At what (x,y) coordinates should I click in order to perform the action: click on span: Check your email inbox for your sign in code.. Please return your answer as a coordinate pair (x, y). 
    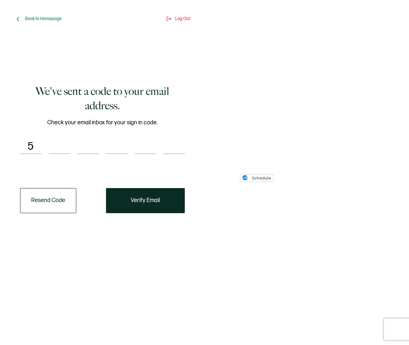
    Looking at the image, I should click on (102, 122).